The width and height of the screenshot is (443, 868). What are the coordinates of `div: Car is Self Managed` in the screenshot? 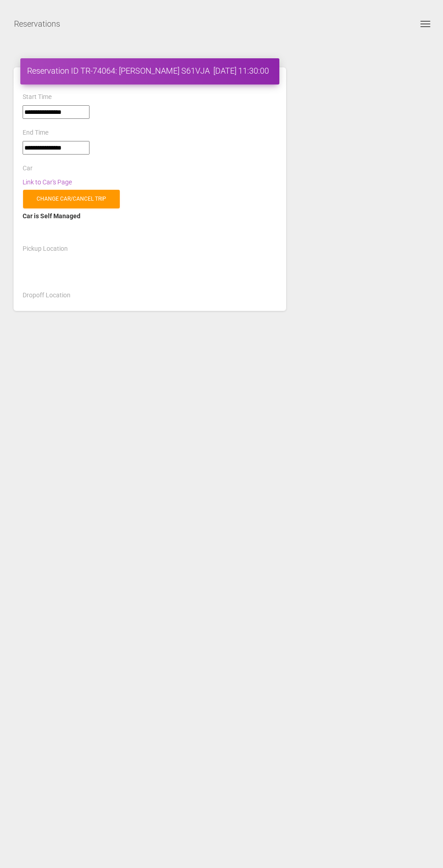 It's located at (150, 216).